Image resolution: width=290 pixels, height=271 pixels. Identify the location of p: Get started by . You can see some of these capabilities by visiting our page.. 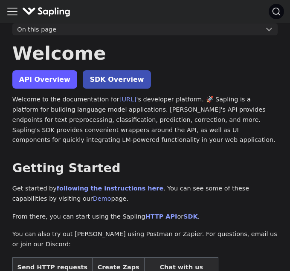
(145, 194).